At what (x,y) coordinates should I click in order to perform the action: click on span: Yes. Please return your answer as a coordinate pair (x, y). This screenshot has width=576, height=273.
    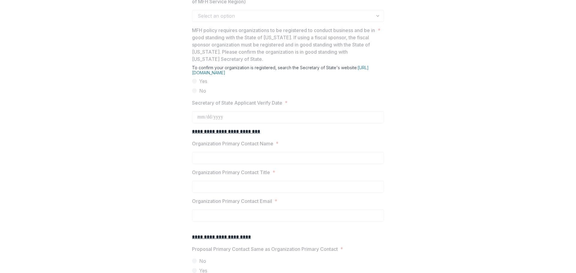
    Looking at the image, I should click on (203, 81).